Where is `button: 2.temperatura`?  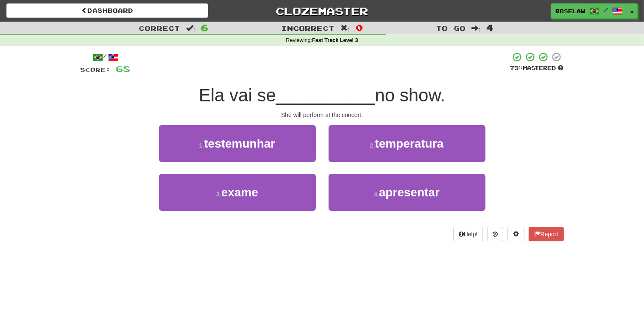 button: 2.temperatura is located at coordinates (407, 144).